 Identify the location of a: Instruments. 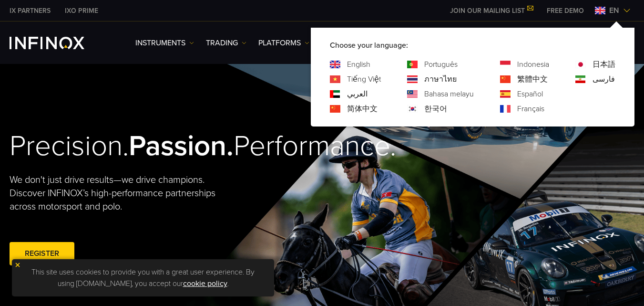
(164, 43).